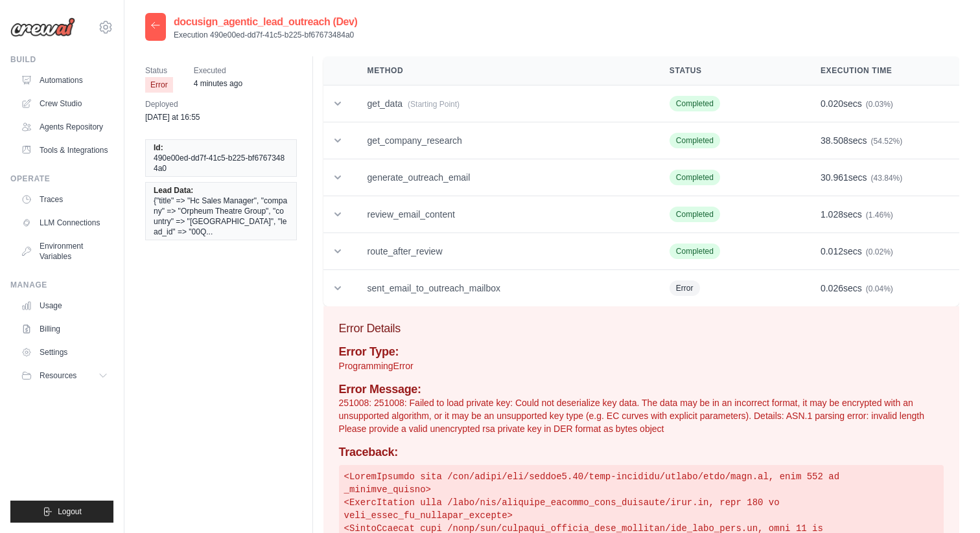  Describe the element at coordinates (886, 141) in the screenshot. I see `span: (54.52%)` at that location.